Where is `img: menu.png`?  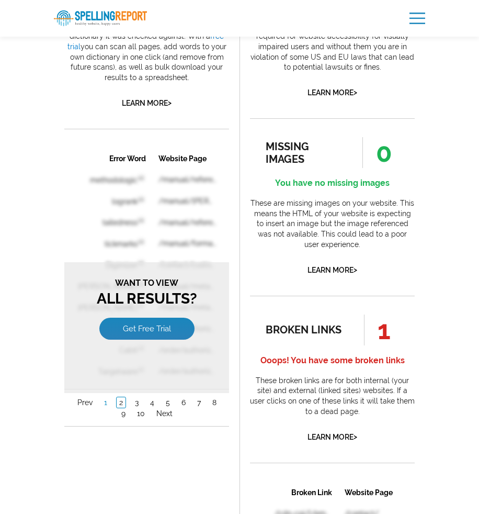 img: menu.png is located at coordinates (418, 18).